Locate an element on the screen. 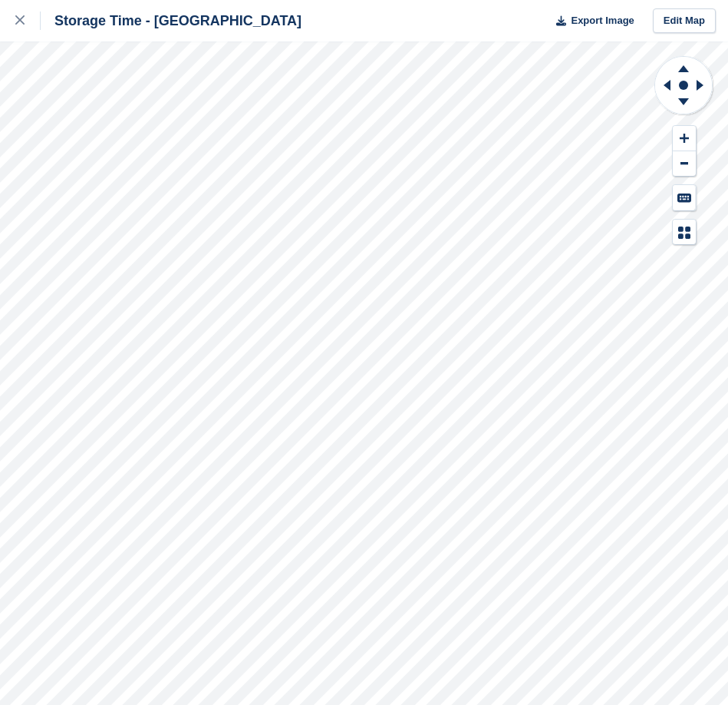 Image resolution: width=728 pixels, height=705 pixels. button: Zoom Out is located at coordinates (684, 163).